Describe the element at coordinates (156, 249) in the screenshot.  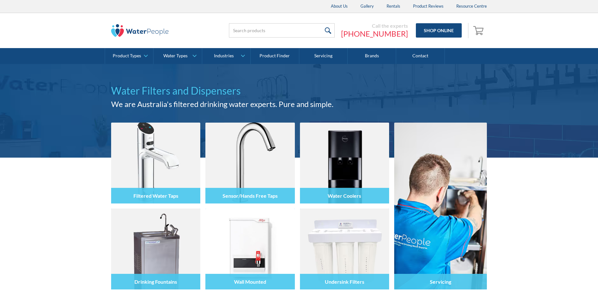
I see `img: Drinking Fountains` at that location.